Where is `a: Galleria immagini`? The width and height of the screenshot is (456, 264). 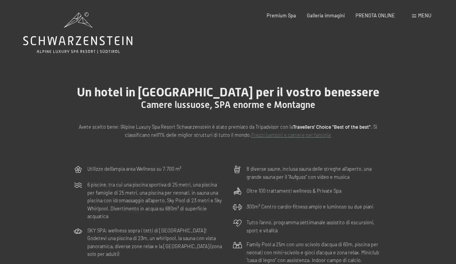
a: Galleria immagini is located at coordinates (325, 15).